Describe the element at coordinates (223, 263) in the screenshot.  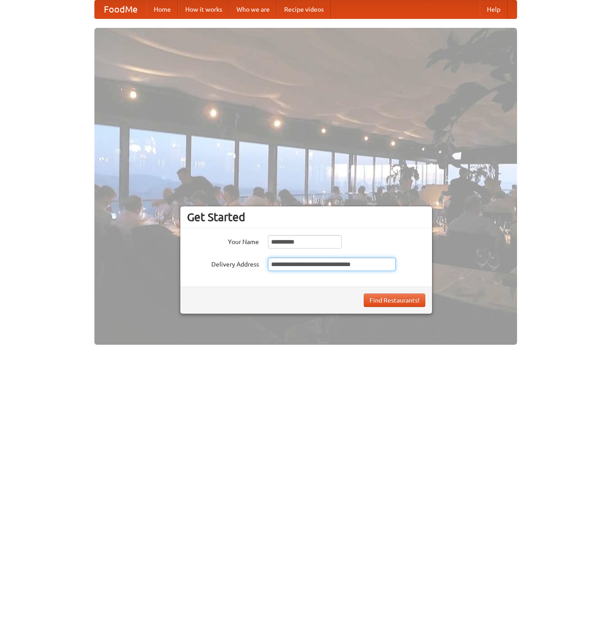
I see `label: Delivery Address` at that location.